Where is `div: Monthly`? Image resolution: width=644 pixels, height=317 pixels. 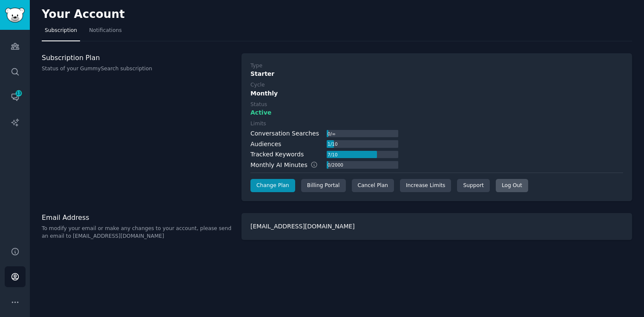 div: Monthly is located at coordinates (437, 94).